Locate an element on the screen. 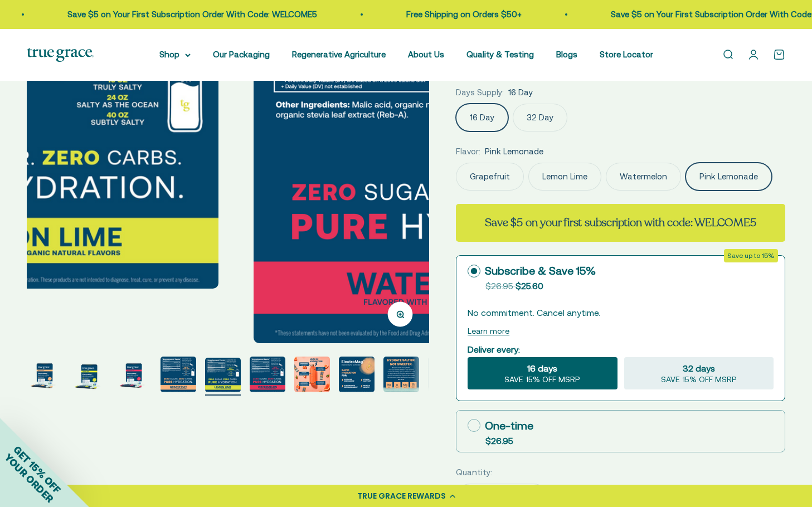 This screenshot has height=507, width=812. a: Our Packaging is located at coordinates (241, 54).